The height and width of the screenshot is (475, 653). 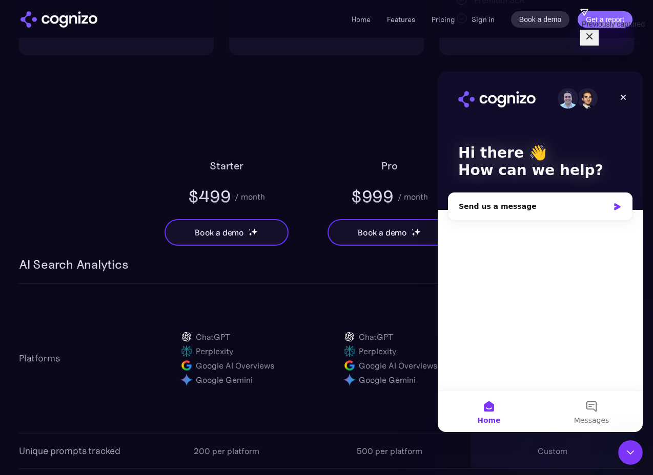 What do you see at coordinates (401, 19) in the screenshot?
I see `a: Features` at bounding box center [401, 19].